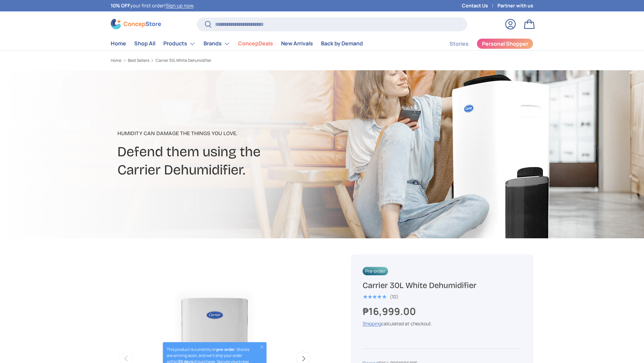 The width and height of the screenshot is (644, 363). What do you see at coordinates (479, 6) in the screenshot?
I see `a: Contact Us` at bounding box center [479, 6].